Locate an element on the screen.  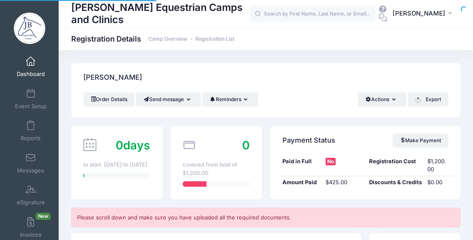
a: Messages is located at coordinates (31, 163).